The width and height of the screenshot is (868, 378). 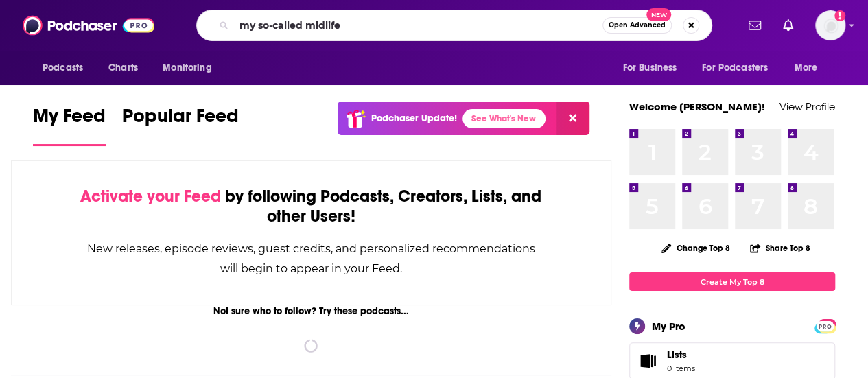 What do you see at coordinates (69, 120) in the screenshot?
I see `span: My Feed` at bounding box center [69, 120].